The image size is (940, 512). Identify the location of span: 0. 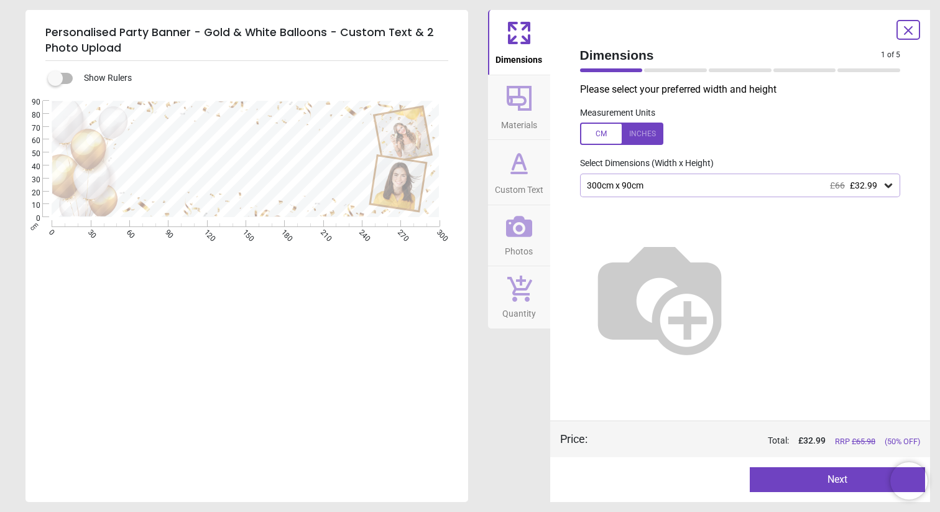
(29, 218).